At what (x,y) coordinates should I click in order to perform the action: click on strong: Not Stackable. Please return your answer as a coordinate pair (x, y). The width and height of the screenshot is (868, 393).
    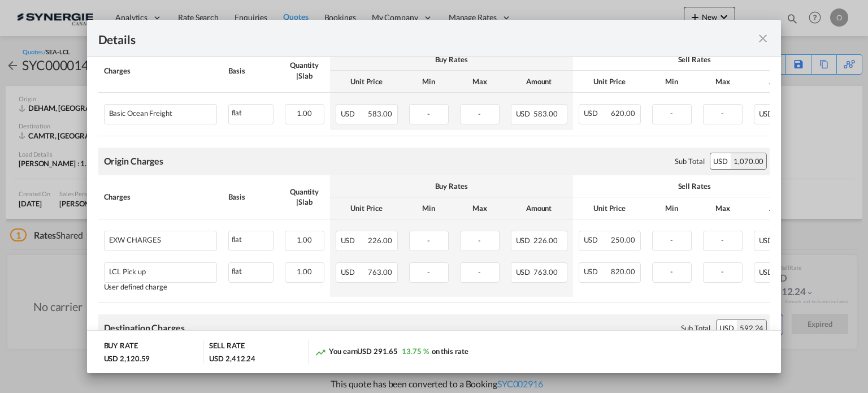
    Looking at the image, I should click on (173, 35).